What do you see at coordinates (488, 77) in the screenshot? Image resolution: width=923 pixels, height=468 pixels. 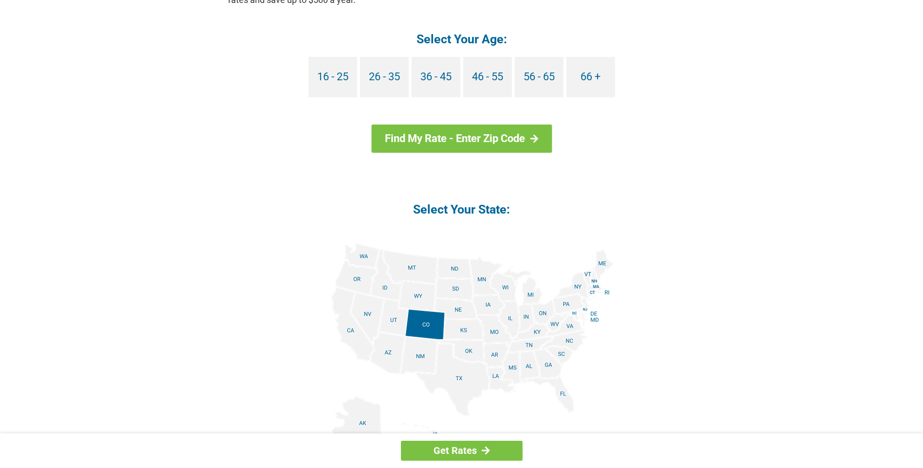 I see `a: 46 - 55` at bounding box center [488, 77].